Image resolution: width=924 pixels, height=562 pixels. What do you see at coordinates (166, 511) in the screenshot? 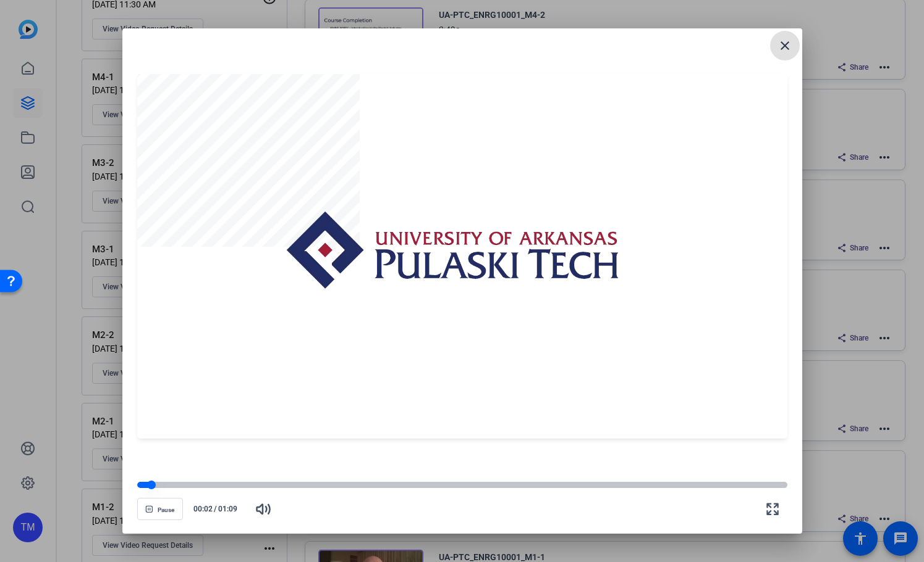
I see `span: Pause` at bounding box center [166, 511].